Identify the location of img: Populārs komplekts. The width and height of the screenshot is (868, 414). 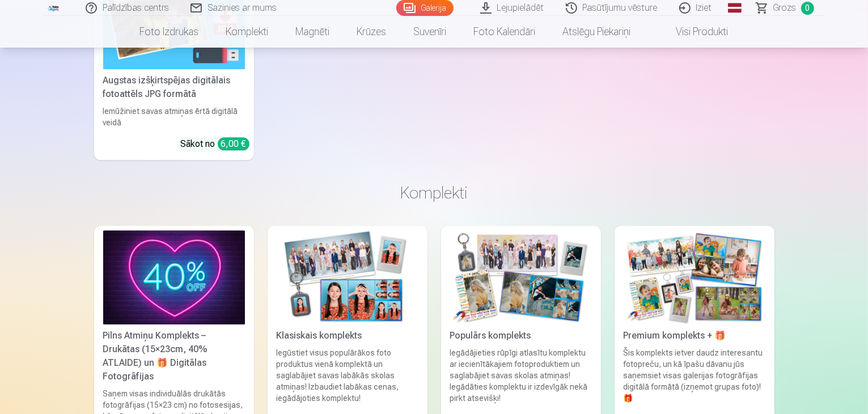
(521, 277).